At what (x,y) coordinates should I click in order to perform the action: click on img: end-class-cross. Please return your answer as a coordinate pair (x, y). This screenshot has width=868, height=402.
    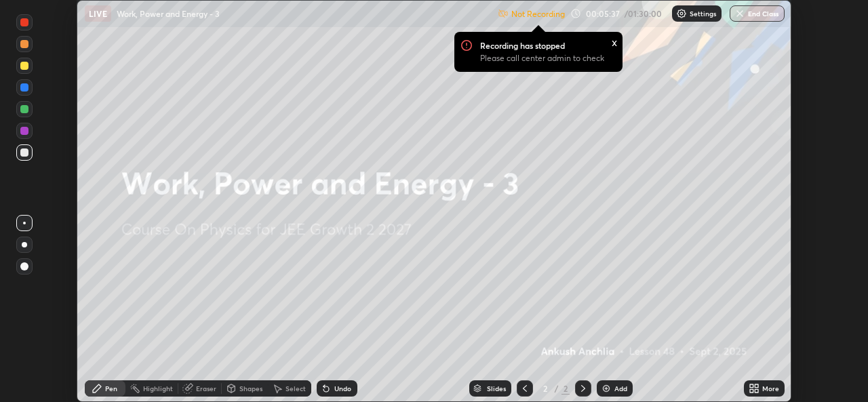
    Looking at the image, I should click on (739, 14).